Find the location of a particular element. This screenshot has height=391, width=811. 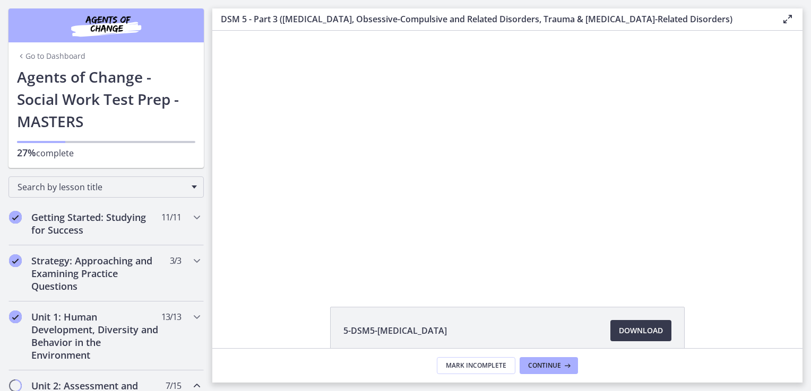

img: Agents of Change is located at coordinates (106, 25).